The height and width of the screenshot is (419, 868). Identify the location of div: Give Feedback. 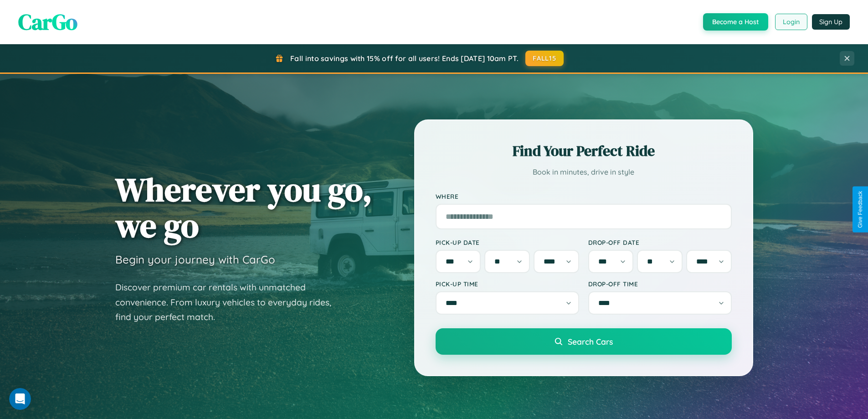
(860, 210).